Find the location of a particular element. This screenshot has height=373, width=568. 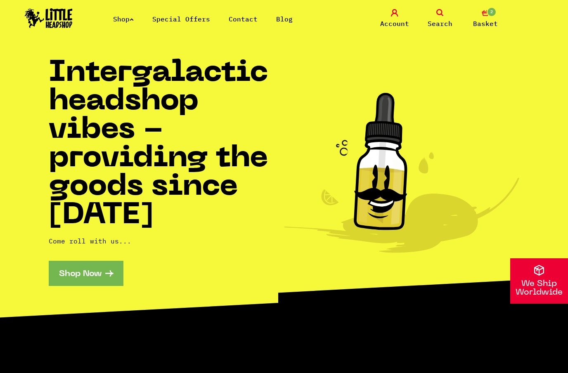

img: Little Head Shop Logo is located at coordinates (49, 18).